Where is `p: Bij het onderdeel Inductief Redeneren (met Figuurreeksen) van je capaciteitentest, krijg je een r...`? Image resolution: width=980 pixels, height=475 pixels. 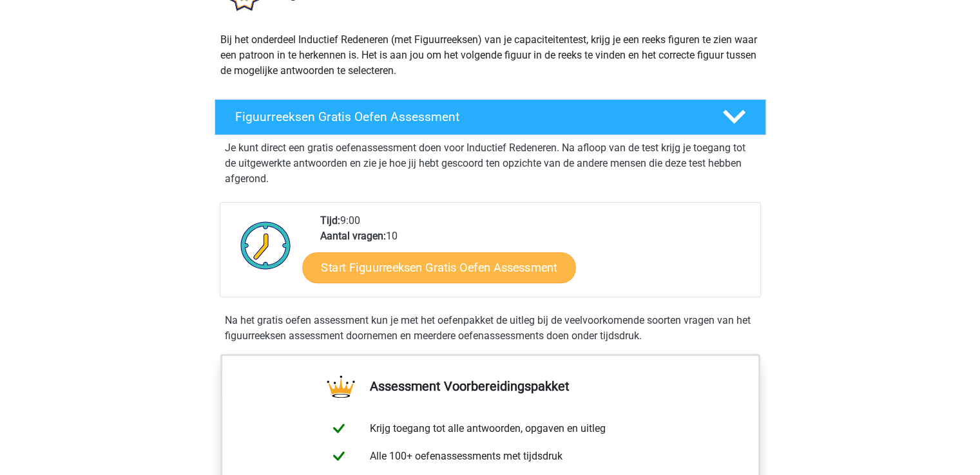
p: Bij het onderdeel Inductief Redeneren (met Figuurreeksen) van je capaciteitentest, krijg je een r... is located at coordinates (491, 55).